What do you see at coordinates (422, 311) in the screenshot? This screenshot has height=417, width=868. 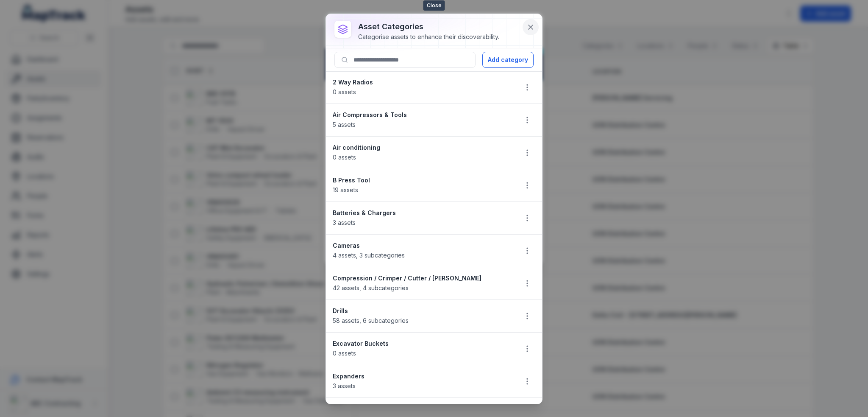 I see `strong: Drills` at bounding box center [422, 311].